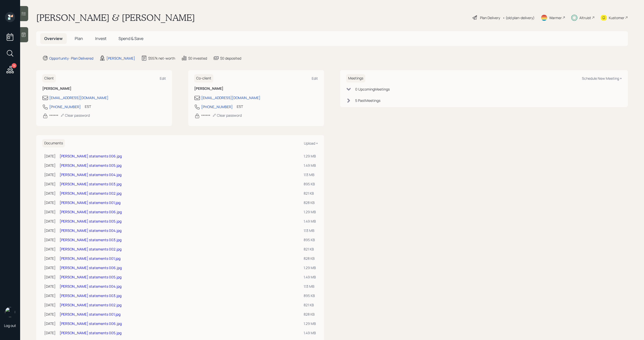 This screenshot has height=340, width=644. What do you see at coordinates (617, 18) in the screenshot?
I see `div: Kustomer` at bounding box center [617, 18].